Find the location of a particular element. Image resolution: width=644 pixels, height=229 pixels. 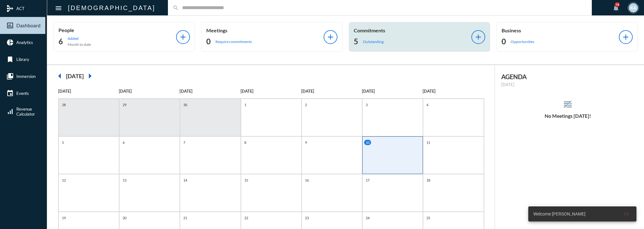

p: 18 is located at coordinates (428, 180).